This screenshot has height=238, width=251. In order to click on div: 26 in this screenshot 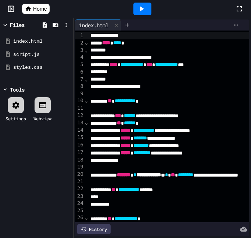, I will do `click(80, 218)`.